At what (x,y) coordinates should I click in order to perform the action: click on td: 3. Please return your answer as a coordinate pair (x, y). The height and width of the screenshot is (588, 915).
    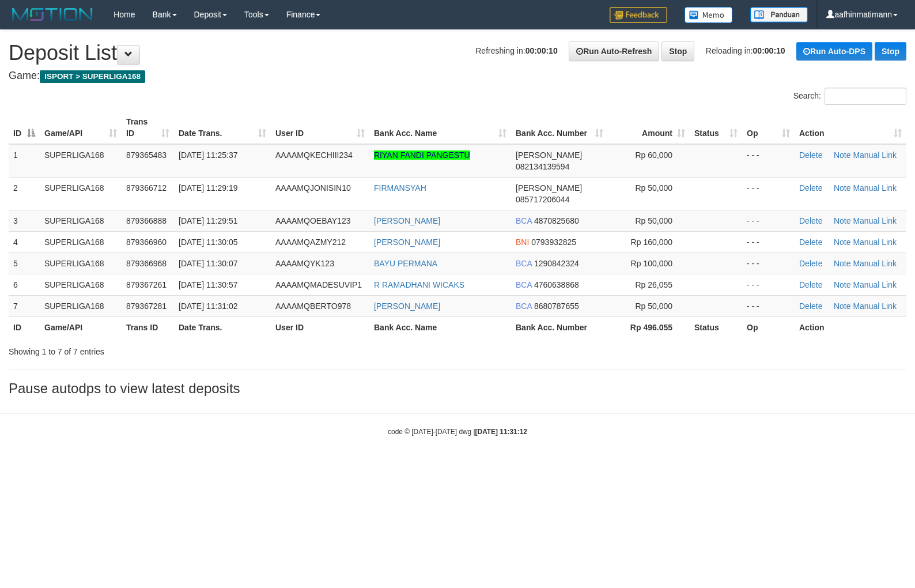
    Looking at the image, I should click on (24, 220).